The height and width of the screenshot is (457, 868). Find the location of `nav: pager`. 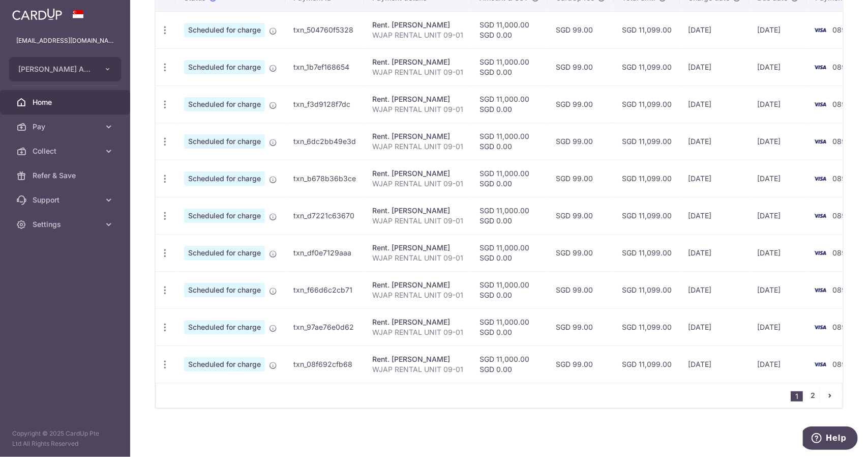

nav: pager is located at coordinates (816, 396).